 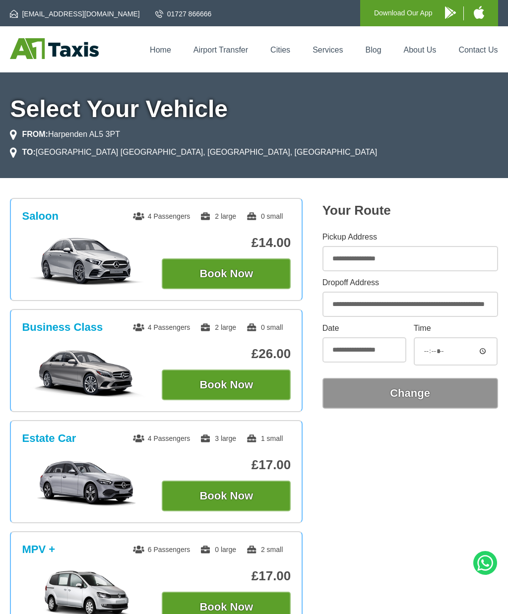 What do you see at coordinates (410, 237) in the screenshot?
I see `label: Pickup Address` at bounding box center [410, 237].